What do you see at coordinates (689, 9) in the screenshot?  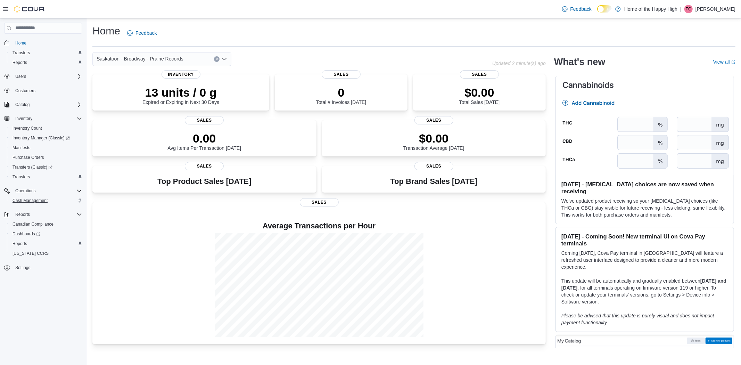 I see `span: FC` at bounding box center [689, 9].